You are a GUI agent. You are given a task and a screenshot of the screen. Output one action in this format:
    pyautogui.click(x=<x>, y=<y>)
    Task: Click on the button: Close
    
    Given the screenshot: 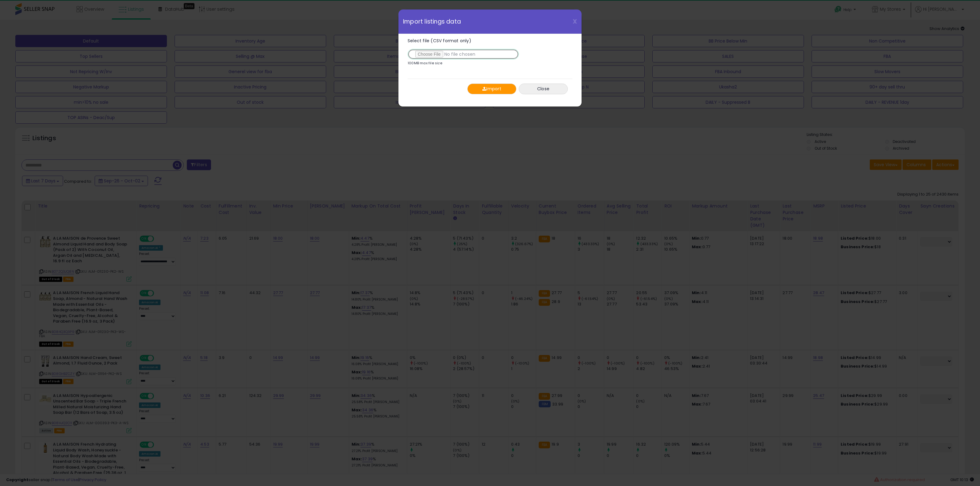 What is the action you would take?
    pyautogui.click(x=543, y=89)
    